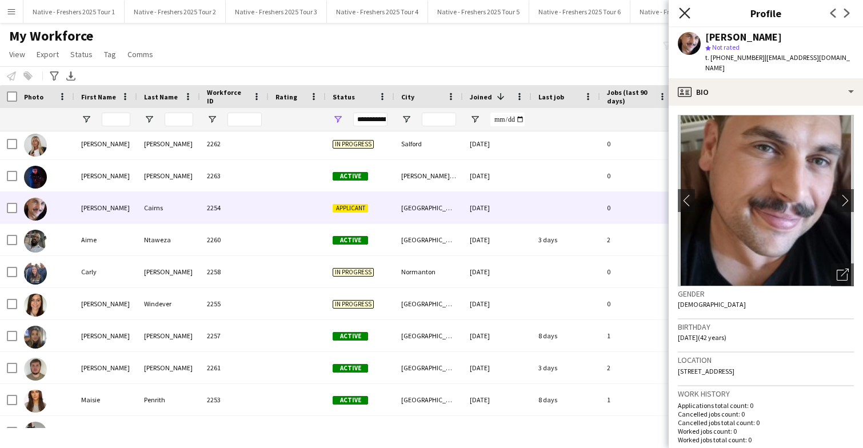 Image resolution: width=863 pixels, height=448 pixels. I want to click on p: Worked jobs total count: 0, so click(766, 440).